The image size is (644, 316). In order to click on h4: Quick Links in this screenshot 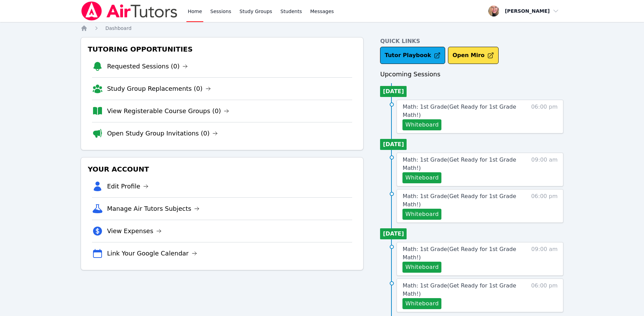, I will do `click(472, 41)`.